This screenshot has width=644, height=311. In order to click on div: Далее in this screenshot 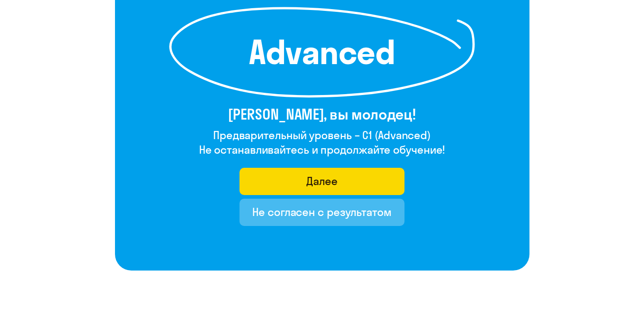, I will do `click(322, 181)`.